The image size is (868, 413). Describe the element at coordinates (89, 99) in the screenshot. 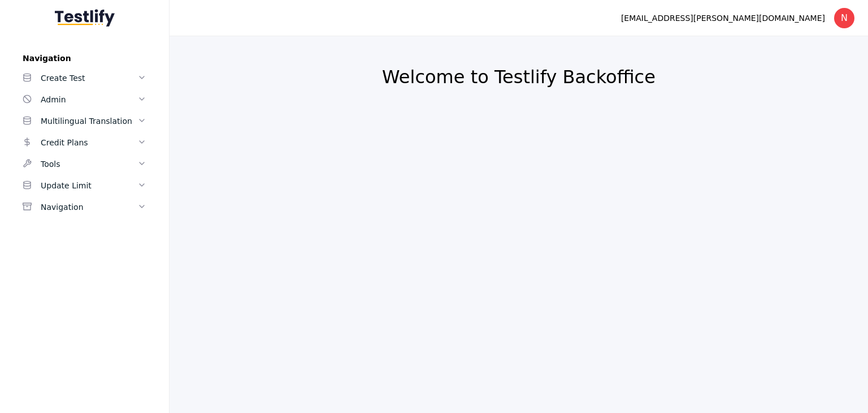

I see `div: Admin` at that location.